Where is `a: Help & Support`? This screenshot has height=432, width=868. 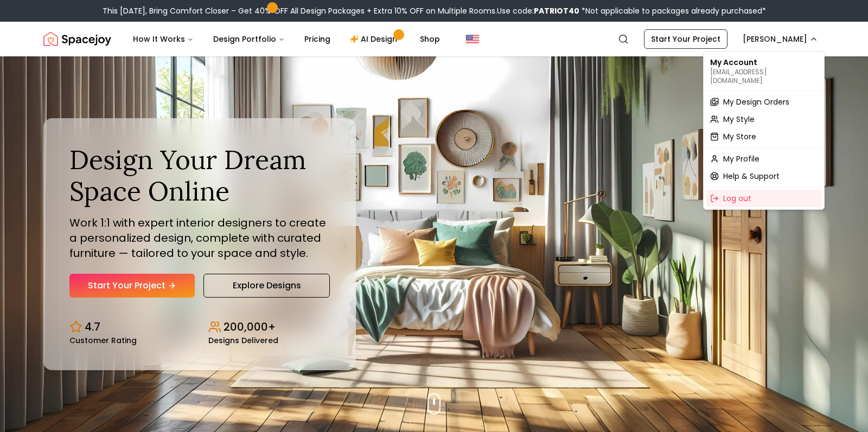
a: Help & Support is located at coordinates (764, 176).